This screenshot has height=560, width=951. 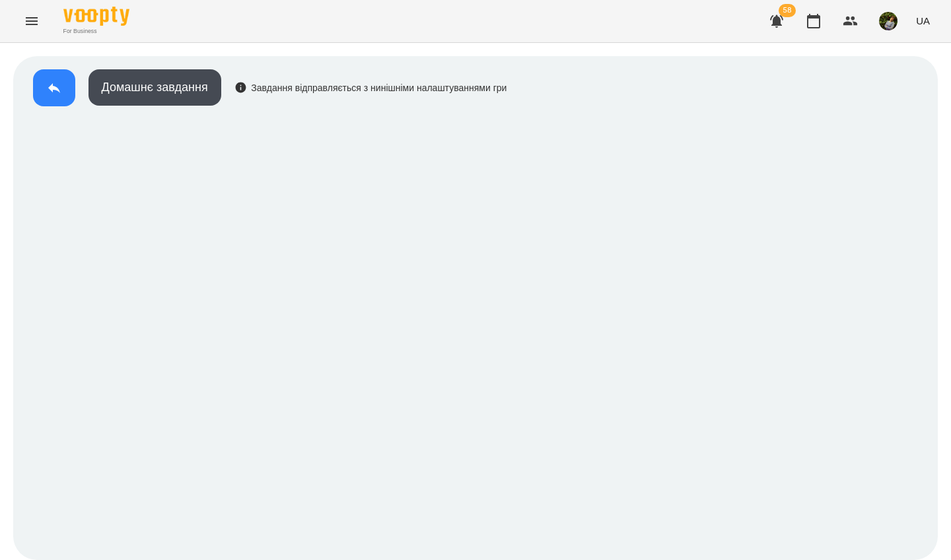 What do you see at coordinates (923, 20) in the screenshot?
I see `span: UA` at bounding box center [923, 20].